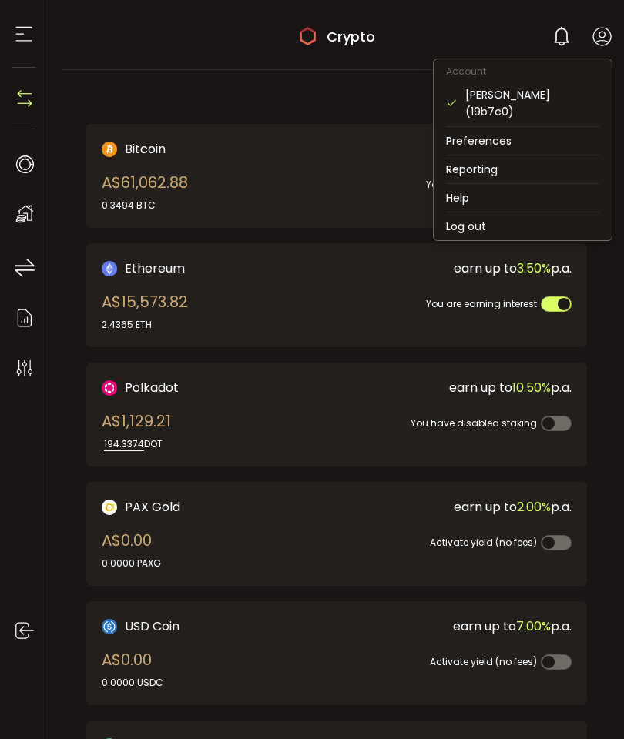 This screenshot has width=624, height=739. I want to click on li: Reporting, so click(522, 169).